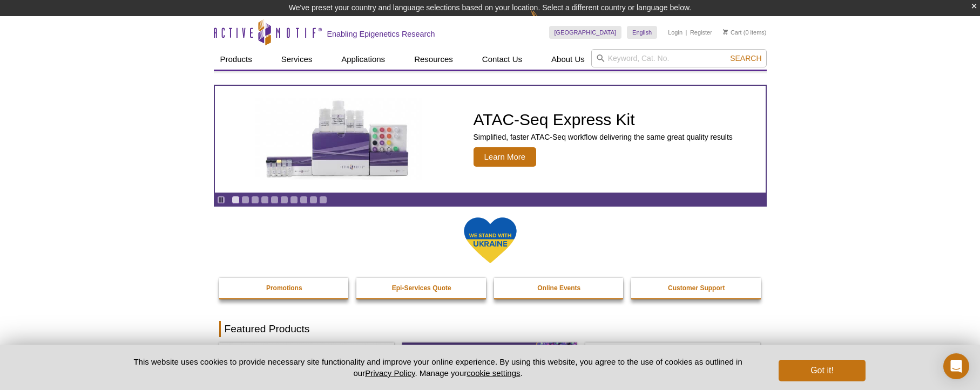 This screenshot has height=390, width=980. I want to click on a: Online Events, so click(560, 289).